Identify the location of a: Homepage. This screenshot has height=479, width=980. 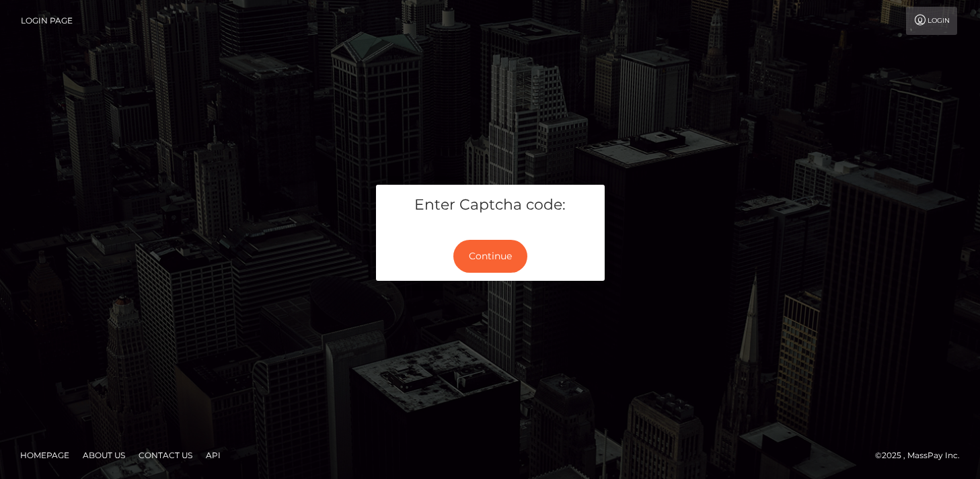
(44, 455).